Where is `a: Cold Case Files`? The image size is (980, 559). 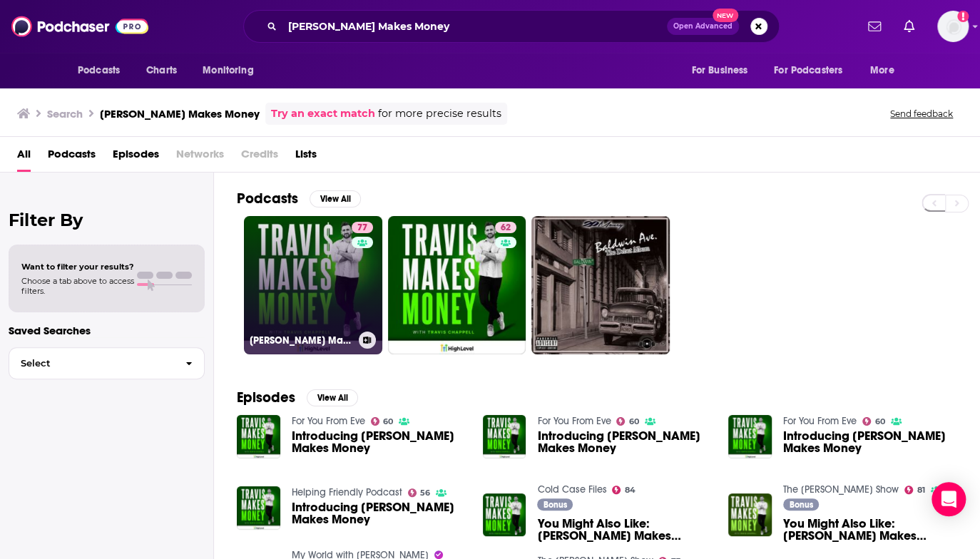 a: Cold Case Files is located at coordinates (571, 489).